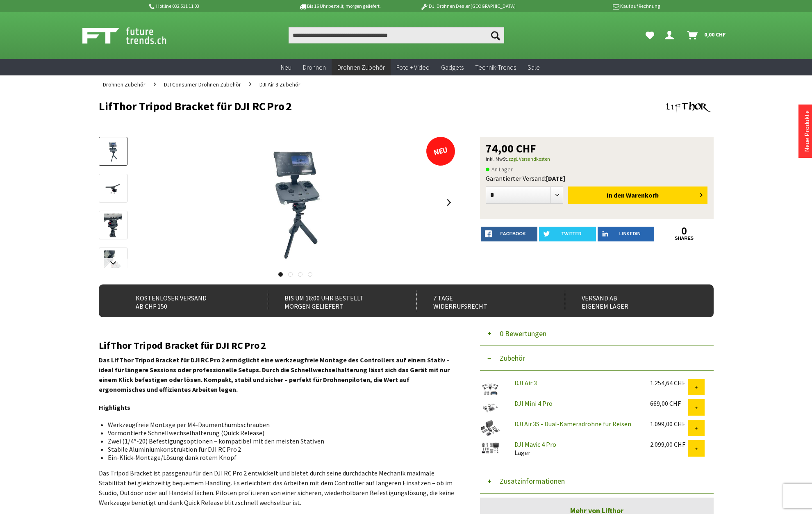 The width and height of the screenshot is (812, 514). I want to click on a: Dein Konto, so click(671, 35).